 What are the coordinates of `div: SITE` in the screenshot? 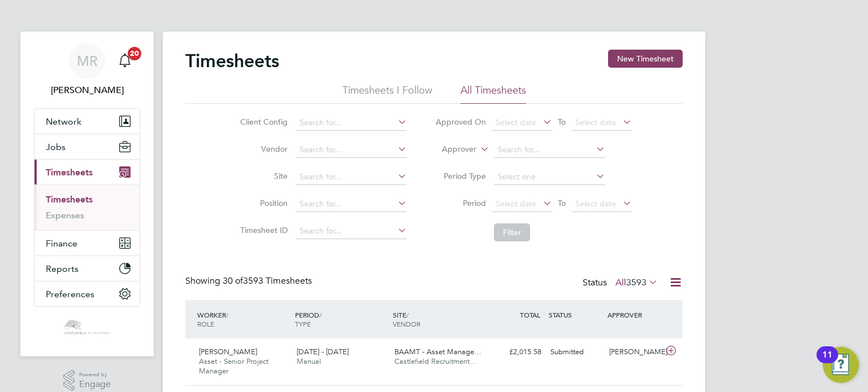 It's located at (439, 319).